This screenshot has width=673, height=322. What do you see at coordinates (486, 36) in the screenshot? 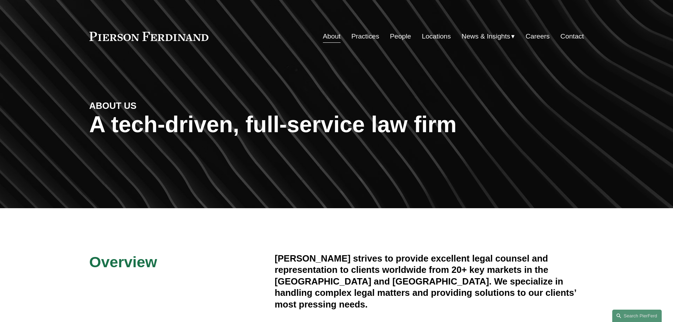
I see `span: News & Insights` at bounding box center [486, 36].